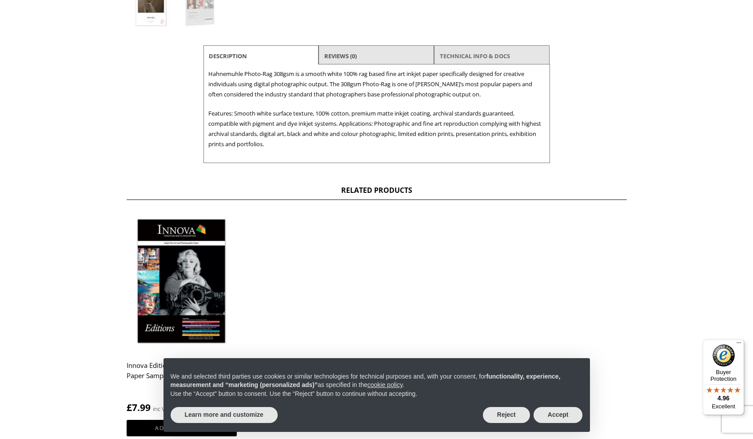 The image size is (753, 439). What do you see at coordinates (182, 314) in the screenshot?
I see `a: Innova Editions Inkjet Fine Art Paper Sample Pack (6 Sheets) £7.99 inc VAT` at bounding box center [182, 314].